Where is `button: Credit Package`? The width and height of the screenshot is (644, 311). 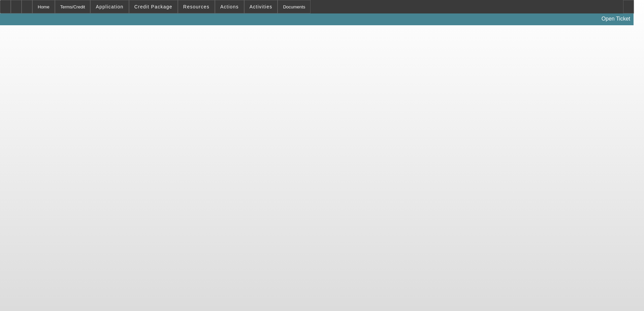
button: Credit Package is located at coordinates (153, 7).